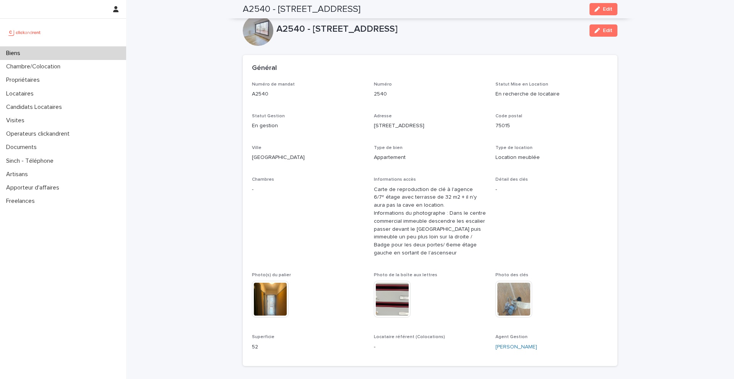  Describe the element at coordinates (430, 157) in the screenshot. I see `p: Appartement` at that location.